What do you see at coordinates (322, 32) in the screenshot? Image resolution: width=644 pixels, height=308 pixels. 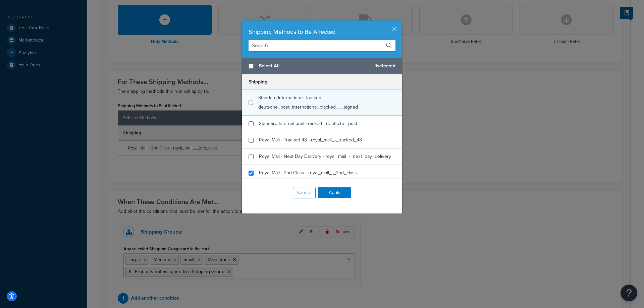 I see `div: Shipping Methods to Be Affected` at bounding box center [322, 32].